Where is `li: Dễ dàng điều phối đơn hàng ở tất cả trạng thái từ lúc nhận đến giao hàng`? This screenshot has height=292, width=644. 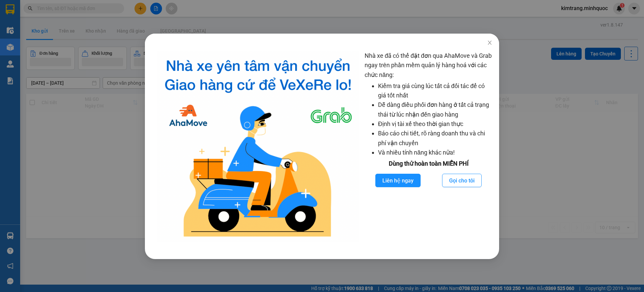 li: Dễ dàng điều phối đơn hàng ở tất cả trạng thái từ lúc nhận đến giao hàng is located at coordinates (435, 109).